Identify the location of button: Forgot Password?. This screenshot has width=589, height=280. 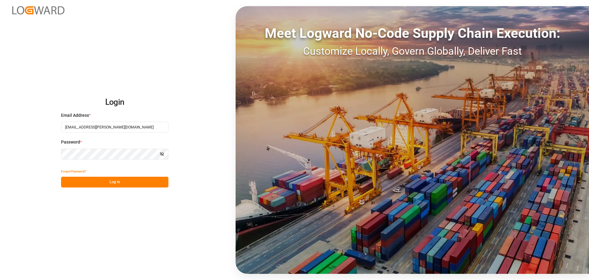
(74, 171).